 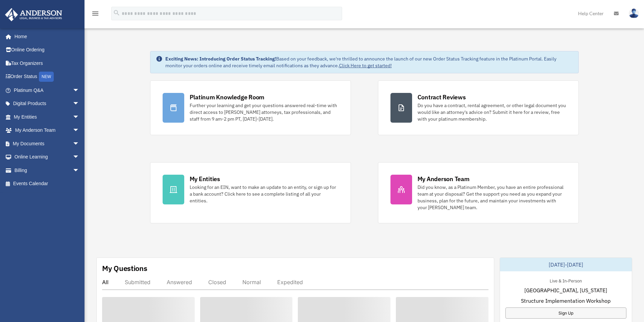 I want to click on i: search, so click(x=116, y=13).